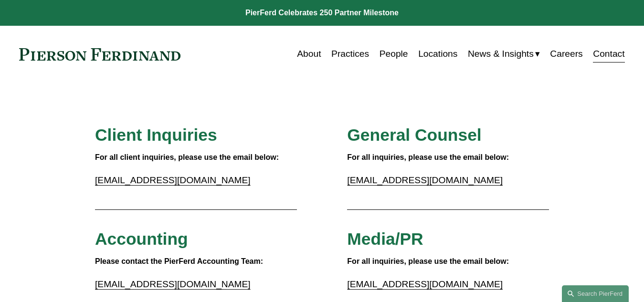  Describe the element at coordinates (500, 54) in the screenshot. I see `span: News & Insights` at that location.